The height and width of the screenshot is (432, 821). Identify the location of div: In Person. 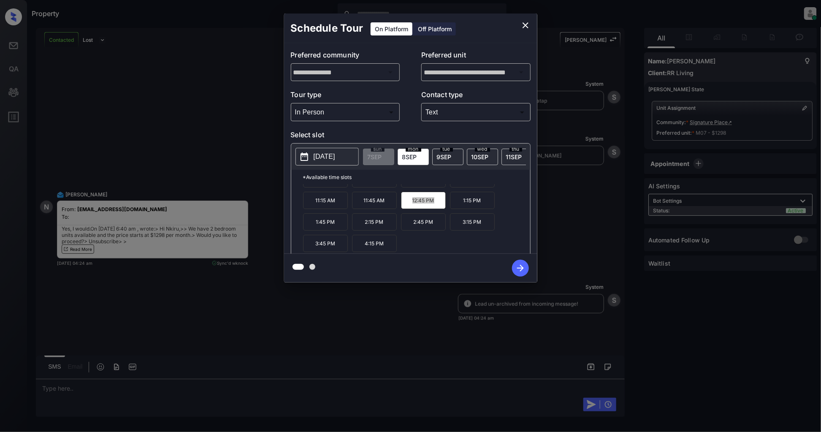
(345, 112).